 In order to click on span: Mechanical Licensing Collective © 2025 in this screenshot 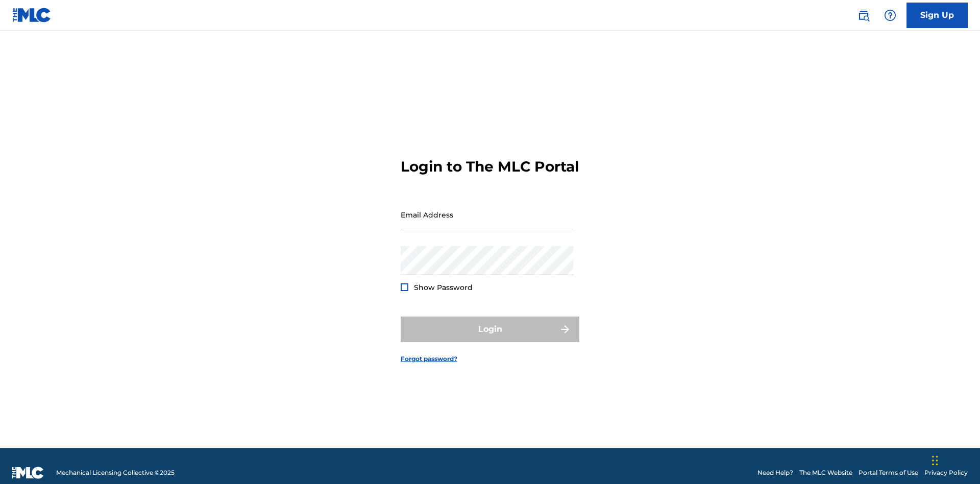, I will do `click(115, 473)`.